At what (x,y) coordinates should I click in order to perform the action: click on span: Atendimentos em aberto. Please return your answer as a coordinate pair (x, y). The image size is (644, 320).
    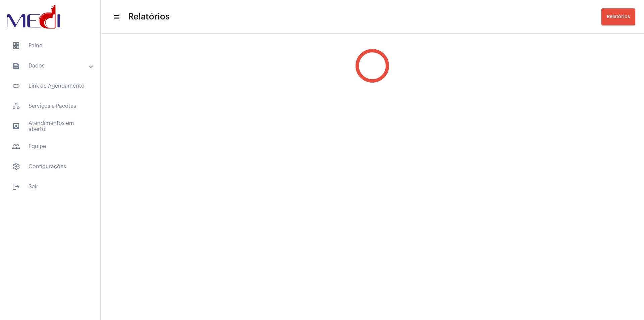
    Looking at the image, I should click on (50, 126).